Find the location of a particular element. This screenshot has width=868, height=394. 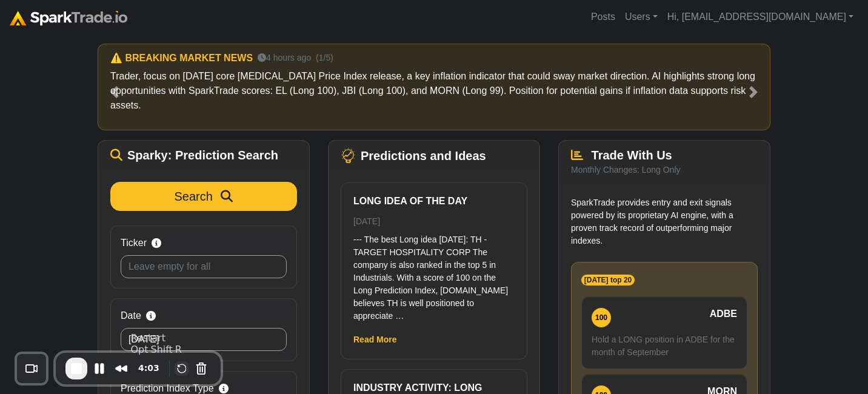

div: 100 is located at coordinates (602, 318).